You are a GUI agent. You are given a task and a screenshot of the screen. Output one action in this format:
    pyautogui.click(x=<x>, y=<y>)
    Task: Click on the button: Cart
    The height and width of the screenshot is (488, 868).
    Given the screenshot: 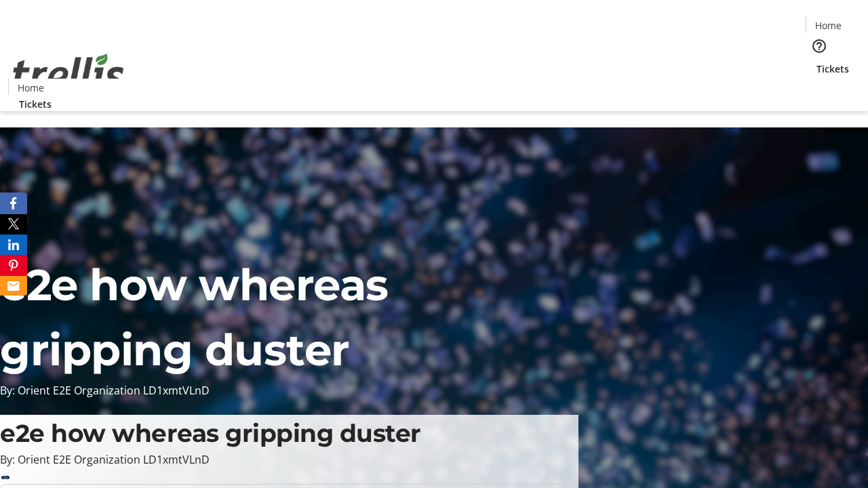 What is the action you would take?
    pyautogui.click(x=819, y=89)
    